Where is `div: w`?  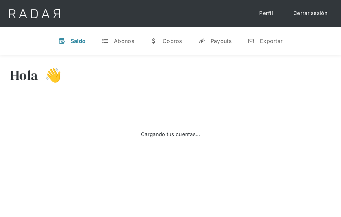
div: w is located at coordinates (154, 41).